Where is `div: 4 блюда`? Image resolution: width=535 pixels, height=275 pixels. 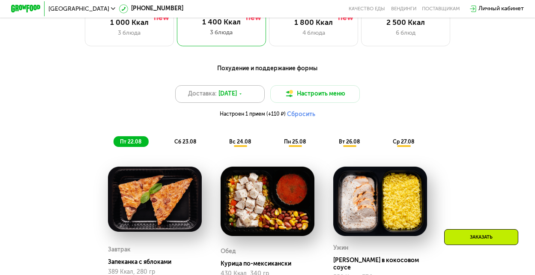 div: 4 блюда is located at coordinates (313, 33).